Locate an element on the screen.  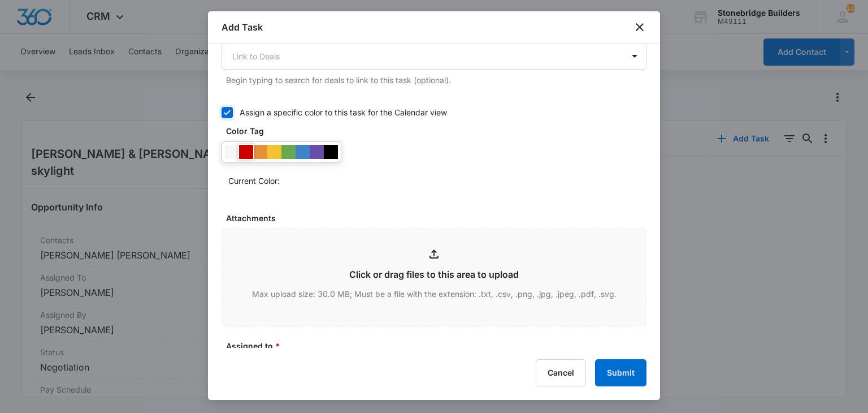
div: #674ea7 is located at coordinates (316, 151).